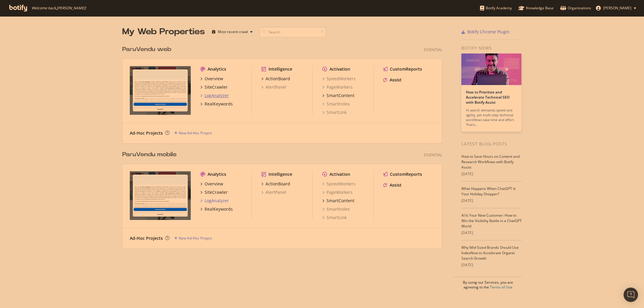 The width and height of the screenshot is (644, 308). I want to click on div: ParuVendu web, so click(146, 49).